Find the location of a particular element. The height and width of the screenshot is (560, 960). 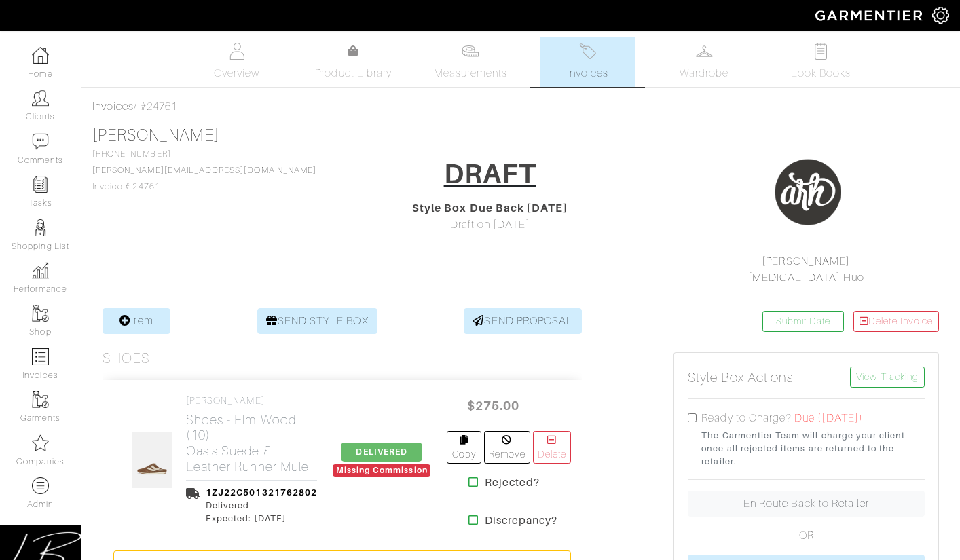

a: Delete Invoice is located at coordinates (896, 321).